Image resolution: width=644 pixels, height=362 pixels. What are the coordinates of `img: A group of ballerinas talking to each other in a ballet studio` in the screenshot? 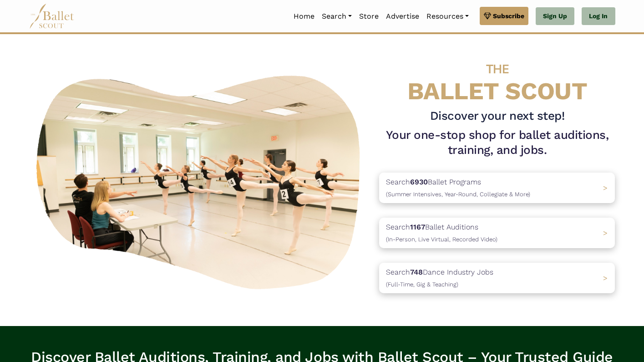 It's located at (201, 180).